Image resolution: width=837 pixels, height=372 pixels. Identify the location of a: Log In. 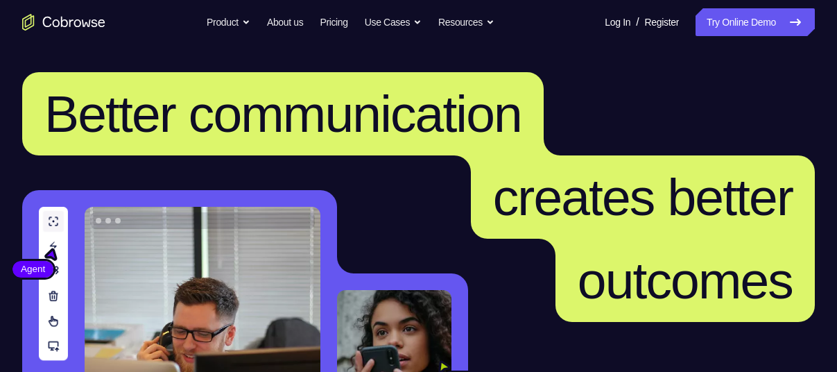
(617, 22).